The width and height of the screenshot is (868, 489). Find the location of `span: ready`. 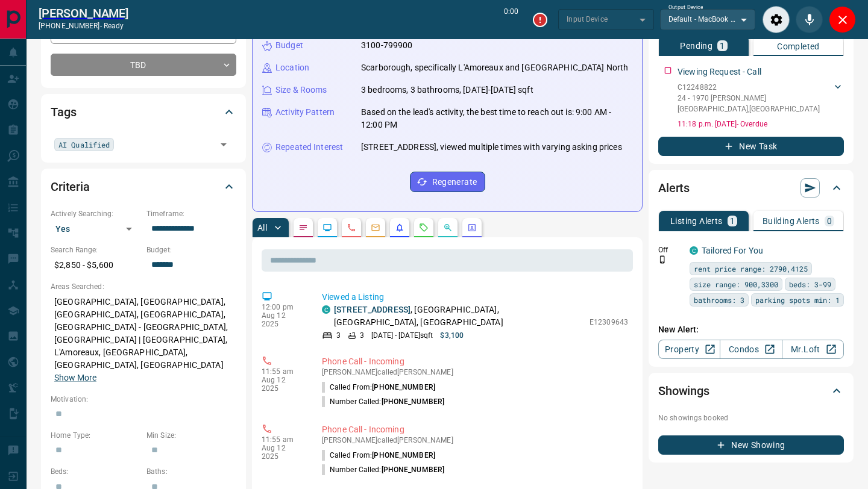

span: ready is located at coordinates (114, 26).